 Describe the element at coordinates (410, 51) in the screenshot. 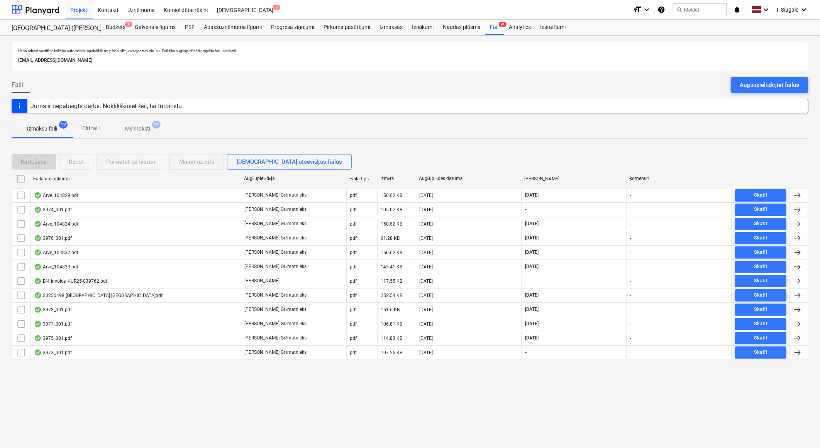

I see `p: Uz šo adresi nosūtītie faili tiks automātiski apstrādāti un pārbaudīti, vai tajos nav vīrusu. Fai...` at that location.